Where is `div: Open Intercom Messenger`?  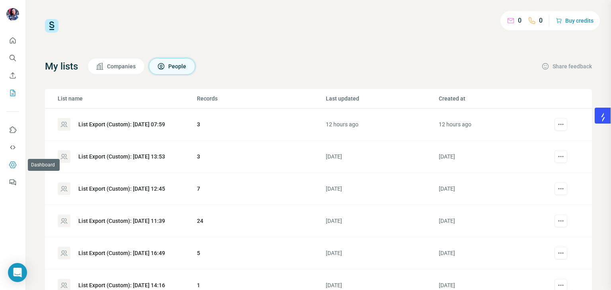 div: Open Intercom Messenger is located at coordinates (18, 273).